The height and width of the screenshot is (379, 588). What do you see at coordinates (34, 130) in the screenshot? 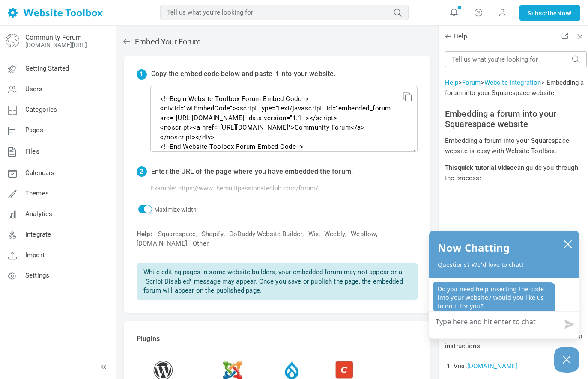
I see `span: Pages` at bounding box center [34, 130].